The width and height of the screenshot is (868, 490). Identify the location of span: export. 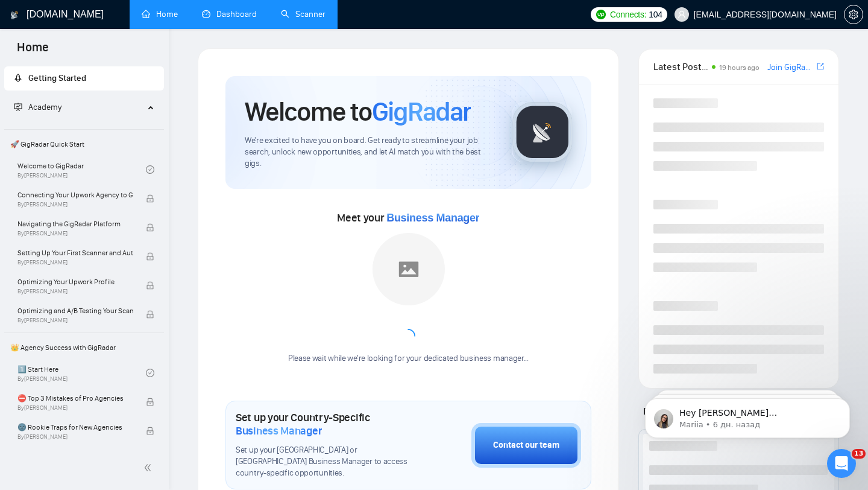
(821, 66).